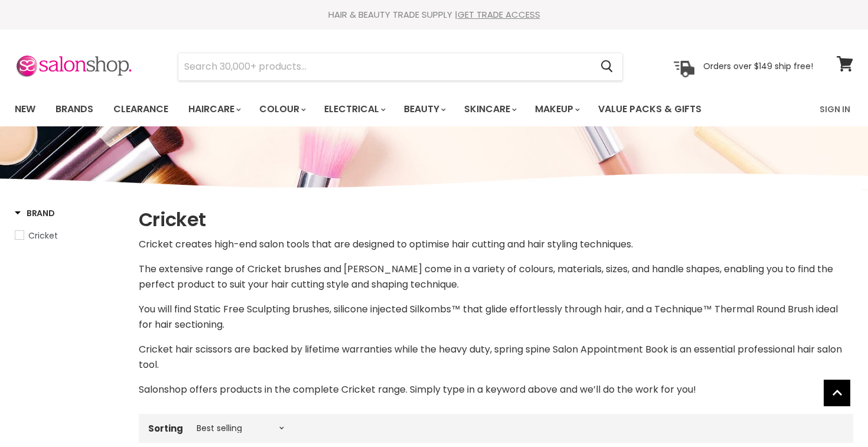  I want to click on h3: Brand, so click(35, 213).